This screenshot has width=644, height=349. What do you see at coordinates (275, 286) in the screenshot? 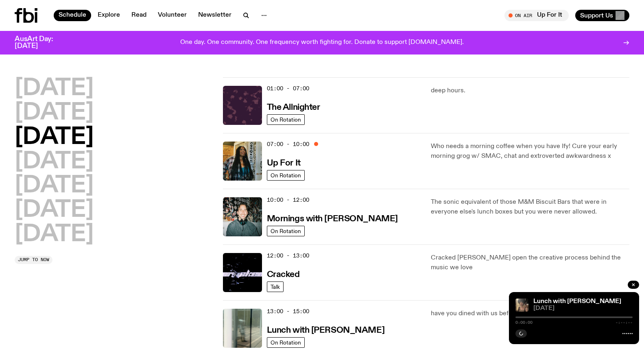
I see `span: Talk` at bounding box center [275, 286].